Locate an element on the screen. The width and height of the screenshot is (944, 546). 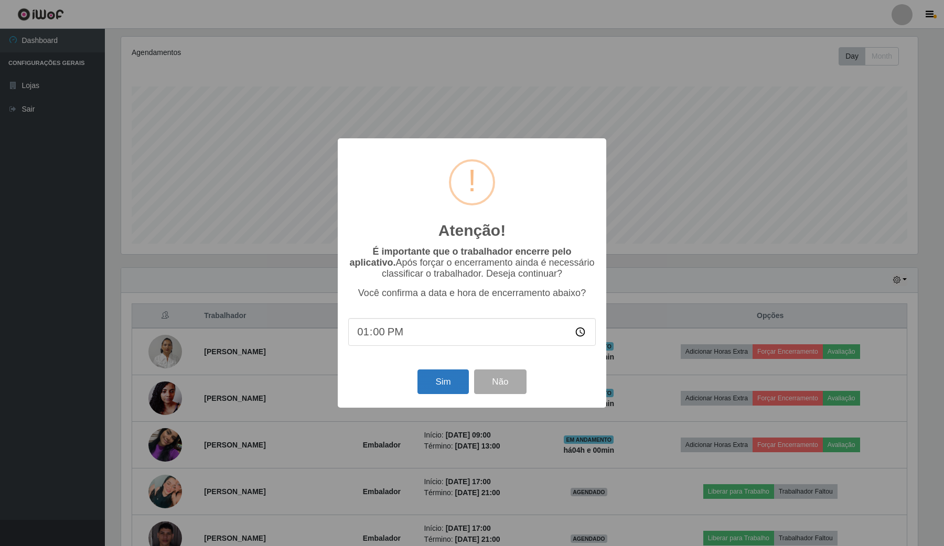
p: Após forçar o encerramento ainda é necessário classificar o trabalhador. Deseja continuar? is located at coordinates (472, 263).